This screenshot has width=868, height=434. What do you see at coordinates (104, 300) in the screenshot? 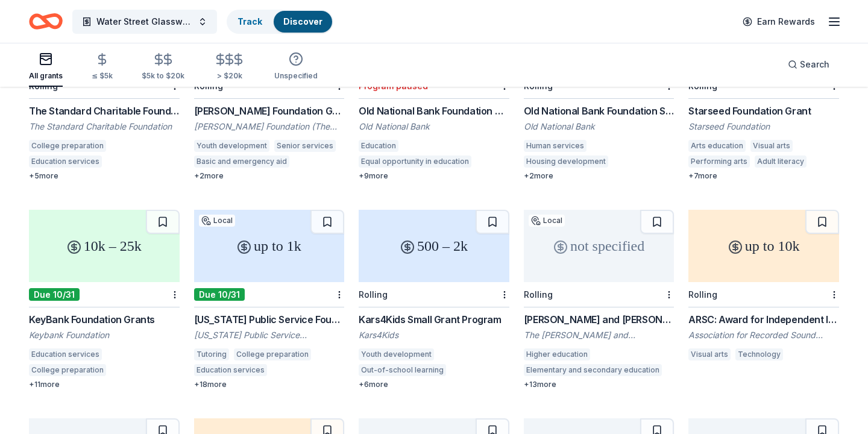
I see `a: 10k – 25kDue 10/31KeyBank Foundation GrantsKeybank FoundationEducation servicesCollege preparatio...` at bounding box center [104, 300].